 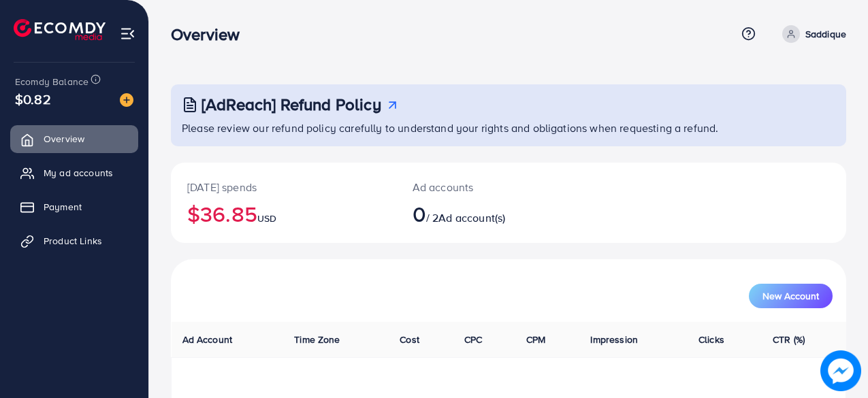 I want to click on span: 0, so click(x=419, y=214).